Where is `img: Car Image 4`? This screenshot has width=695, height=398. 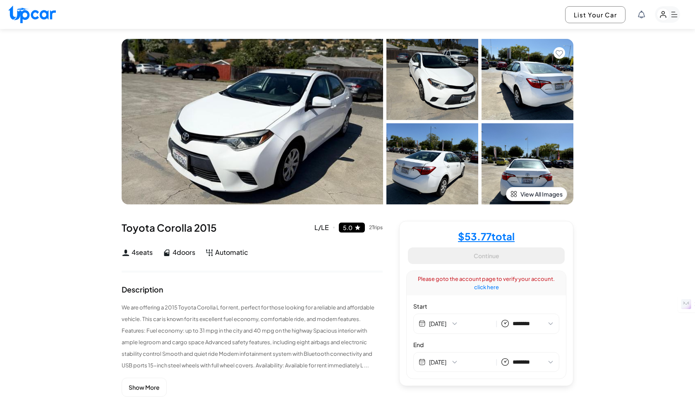
img: Car Image 4 is located at coordinates (528, 164).